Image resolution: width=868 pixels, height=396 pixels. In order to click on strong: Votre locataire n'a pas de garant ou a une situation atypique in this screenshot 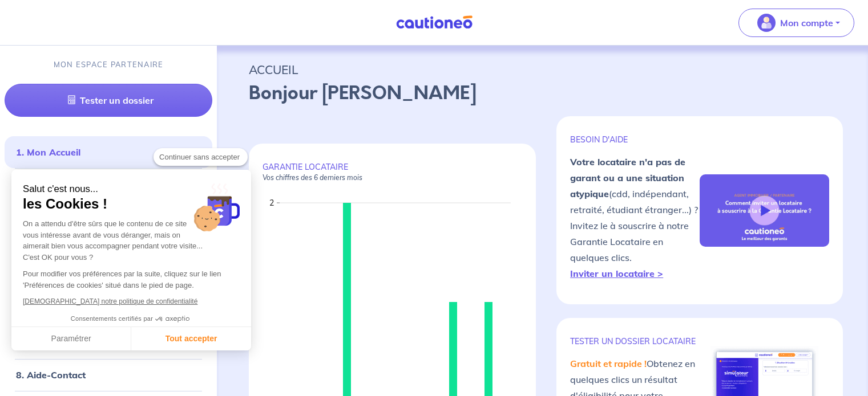, I will do `click(628, 178)`.